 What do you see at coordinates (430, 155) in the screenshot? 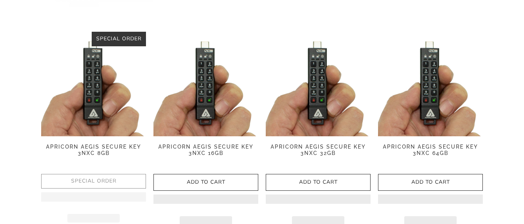
I see `a: Apricorn Aegis Secure Key 3NXC 64GB` at bounding box center [430, 155].